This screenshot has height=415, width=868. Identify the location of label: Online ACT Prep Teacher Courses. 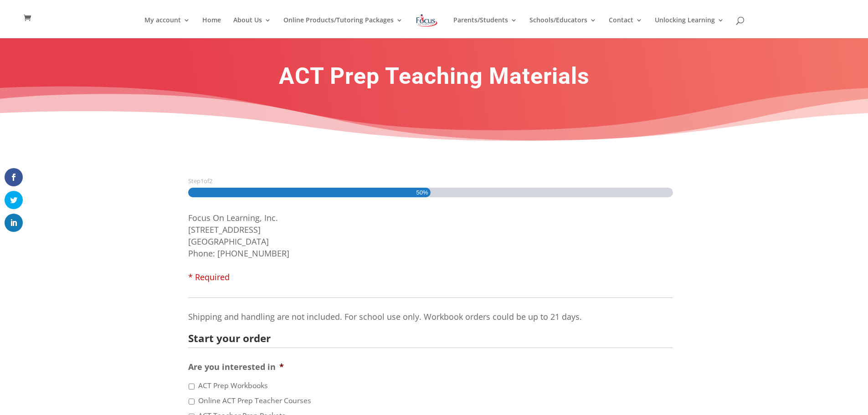
(254, 400).